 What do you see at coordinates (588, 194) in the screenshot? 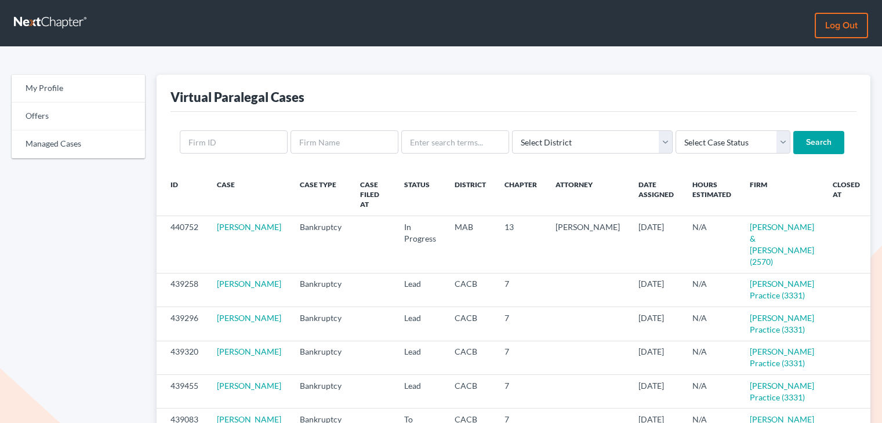
I see `th: Attorney` at bounding box center [588, 194].